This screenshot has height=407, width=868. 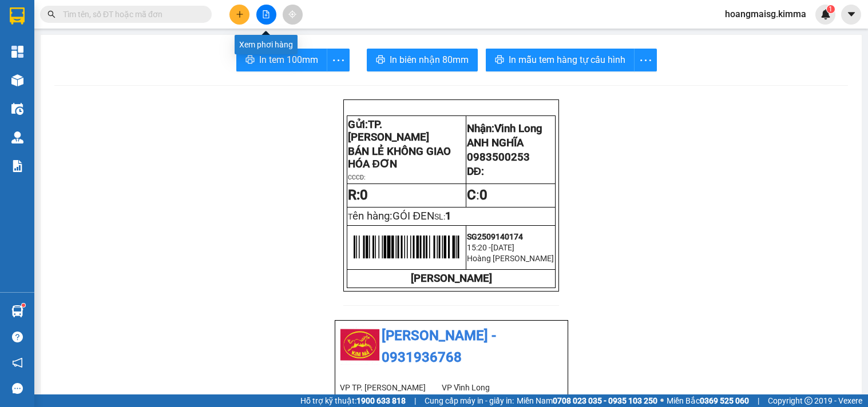 I want to click on span: hoangmaisg.kimma, so click(x=766, y=14).